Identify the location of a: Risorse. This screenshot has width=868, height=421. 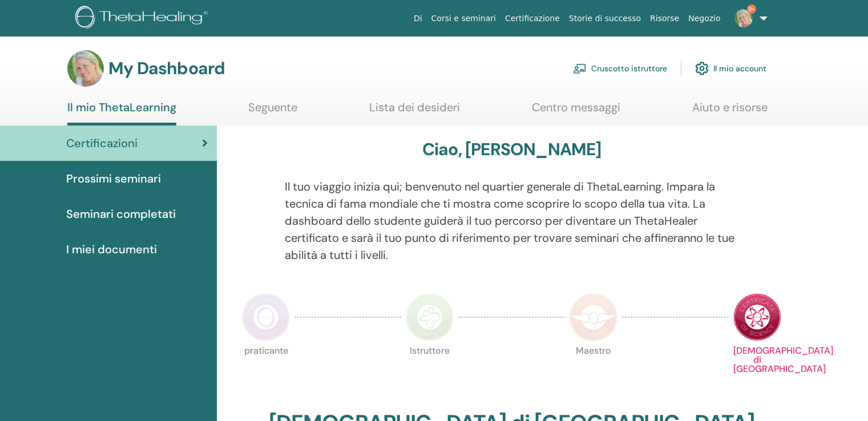
(664, 19).